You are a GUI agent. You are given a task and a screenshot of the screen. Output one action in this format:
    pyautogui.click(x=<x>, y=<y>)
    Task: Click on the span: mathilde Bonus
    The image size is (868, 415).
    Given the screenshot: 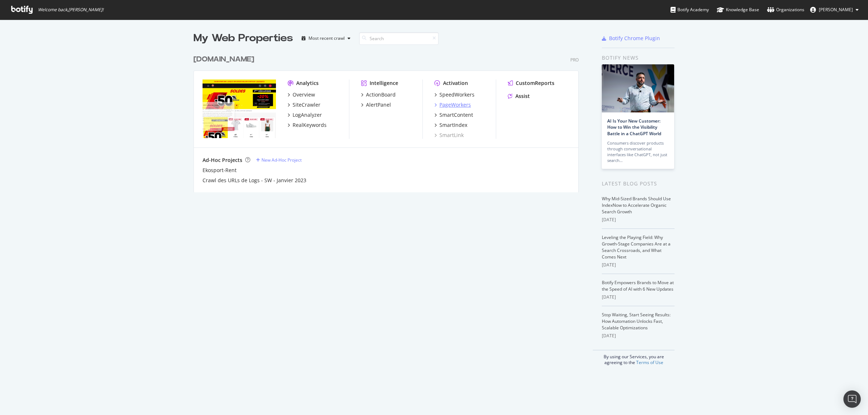 What is the action you would take?
    pyautogui.click(x=836, y=10)
    